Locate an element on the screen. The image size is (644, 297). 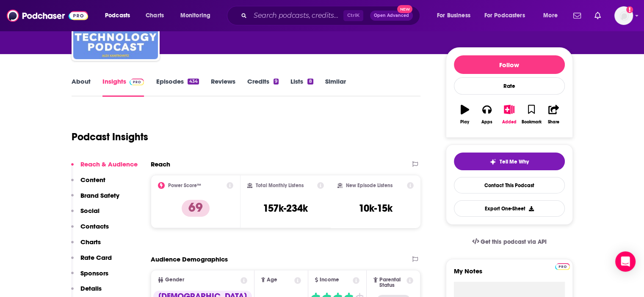
button: Sponsors is located at coordinates (90, 277).